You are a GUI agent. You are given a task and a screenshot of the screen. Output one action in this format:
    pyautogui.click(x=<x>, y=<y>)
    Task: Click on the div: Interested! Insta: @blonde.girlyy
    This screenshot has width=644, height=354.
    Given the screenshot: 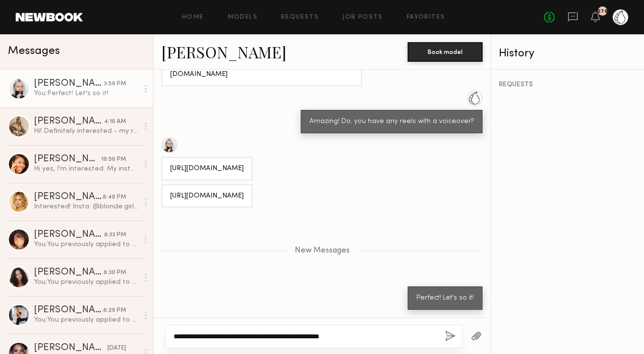 What is the action you would take?
    pyautogui.click(x=86, y=206)
    